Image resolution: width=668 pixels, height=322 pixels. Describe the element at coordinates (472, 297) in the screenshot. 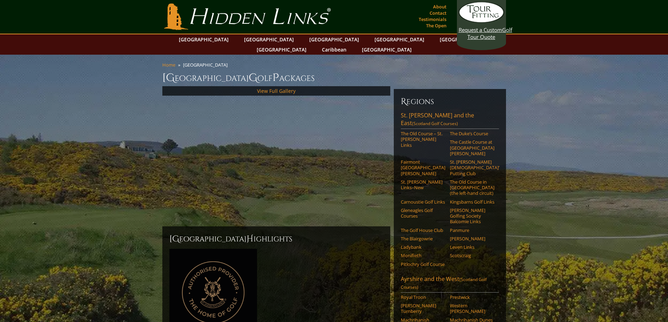

I see `a: Prestwick` at that location.